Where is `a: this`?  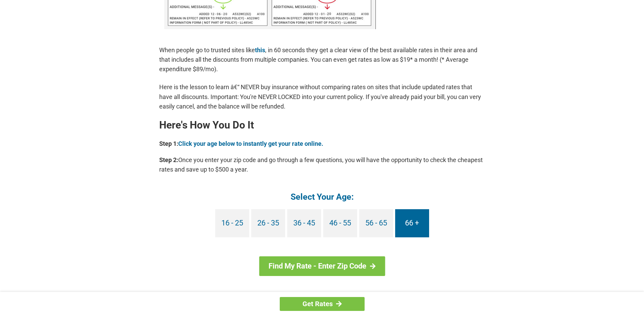
a: this is located at coordinates (260, 50).